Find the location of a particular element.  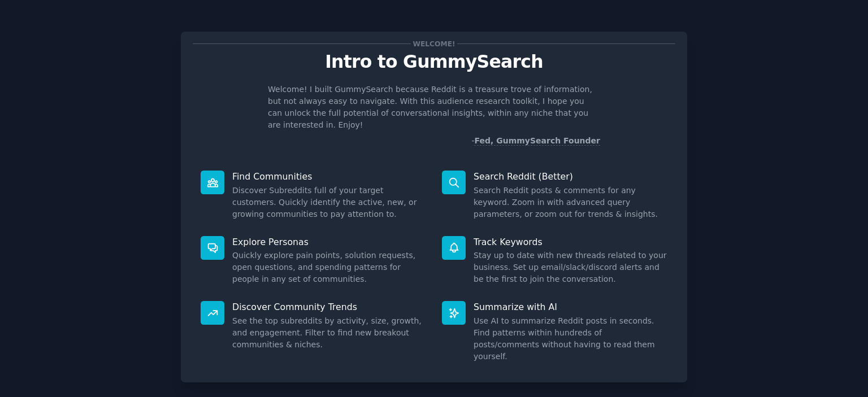

p: Summarize with AI is located at coordinates (570, 307).